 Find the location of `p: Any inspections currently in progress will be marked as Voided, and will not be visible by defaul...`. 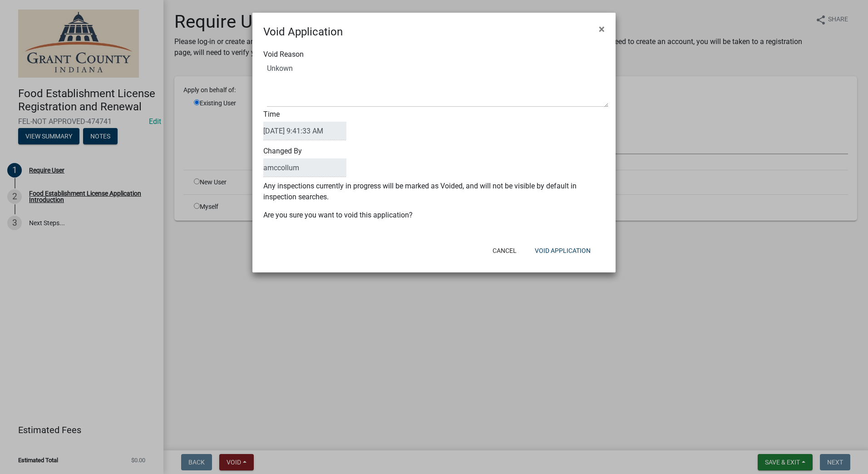

p: Any inspections currently in progress will be marked as Voided, and will not be visible by defaul... is located at coordinates (434, 192).